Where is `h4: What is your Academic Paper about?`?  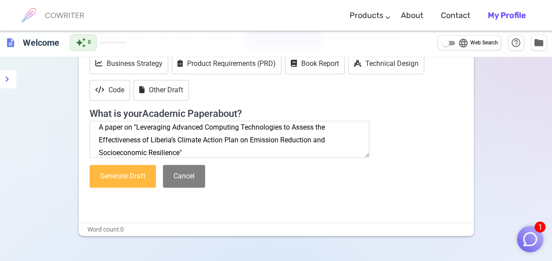
h4: What is your Academic Paper about? is located at coordinates (276, 111).